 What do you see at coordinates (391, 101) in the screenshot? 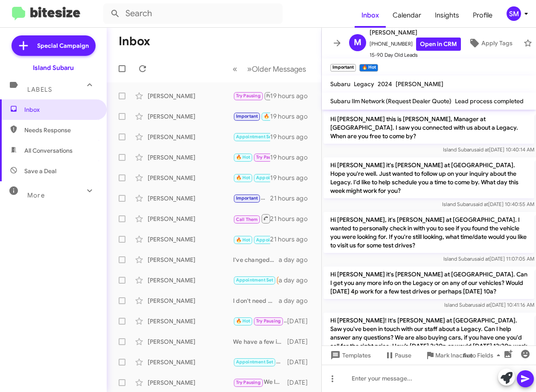
I see `span: Subaru Ilm Network (Request Dealer Quote)` at bounding box center [391, 101].